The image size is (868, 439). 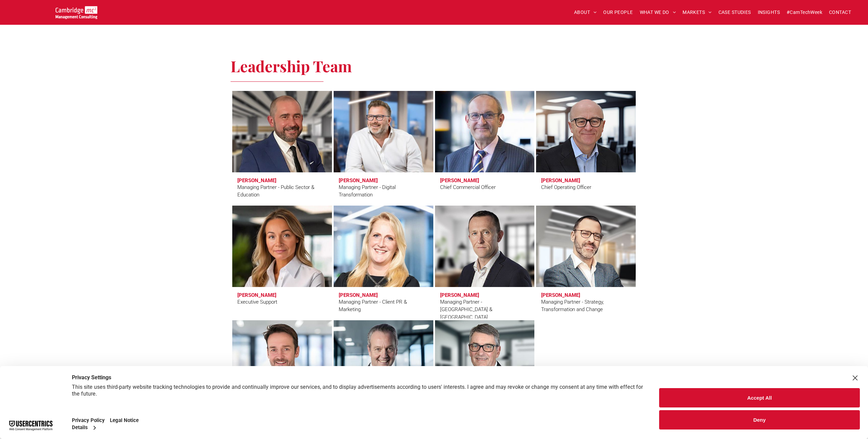 What do you see at coordinates (566, 187) in the screenshot?
I see `div: Chief Operating Officer` at bounding box center [566, 187].